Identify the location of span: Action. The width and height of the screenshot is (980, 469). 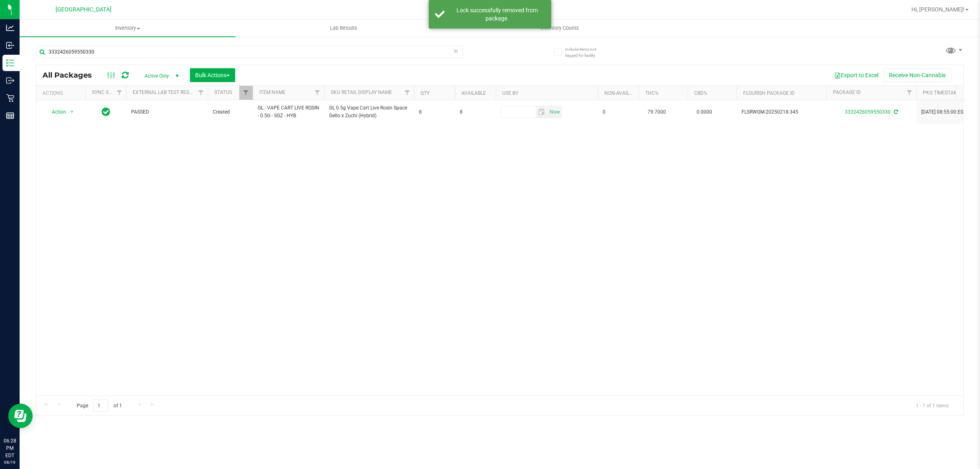
(56, 112).